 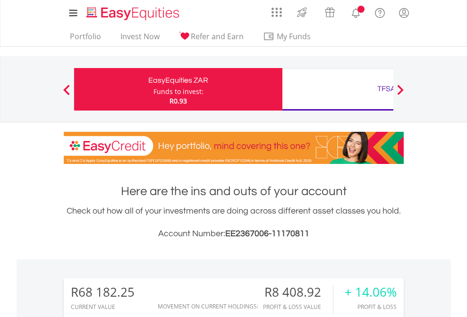 I want to click on a: Refer and Earn, so click(x=211, y=39).